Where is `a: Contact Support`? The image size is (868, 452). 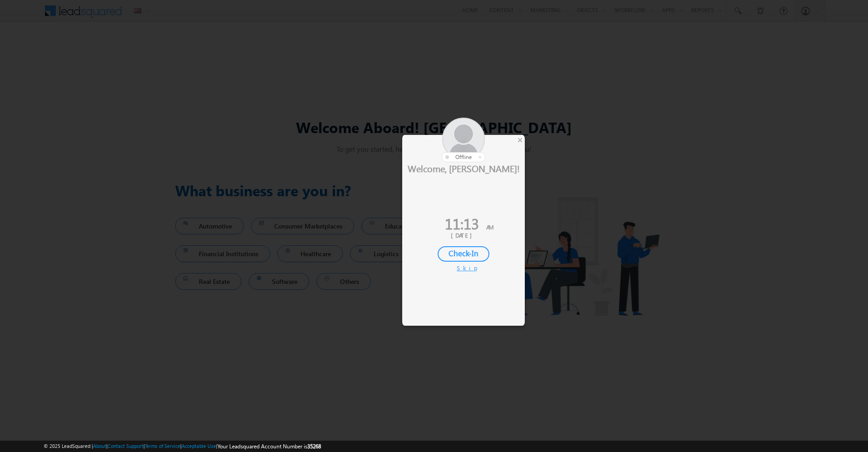
a: Contact Support is located at coordinates (126, 446).